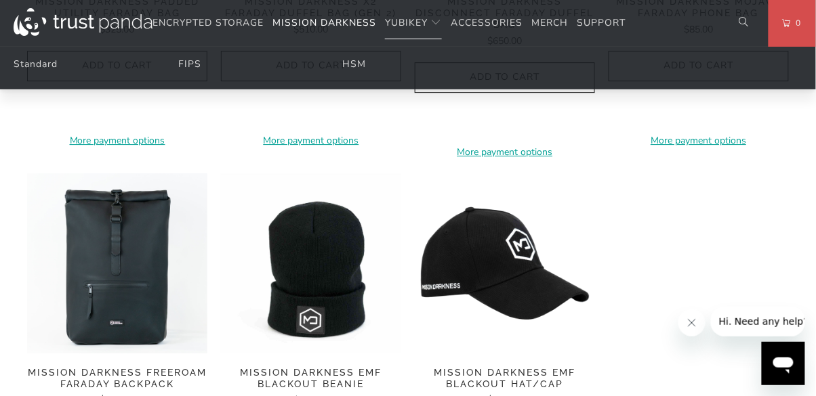 The height and width of the screenshot is (396, 816). Describe the element at coordinates (601, 23) in the screenshot. I see `a: Support` at that location.